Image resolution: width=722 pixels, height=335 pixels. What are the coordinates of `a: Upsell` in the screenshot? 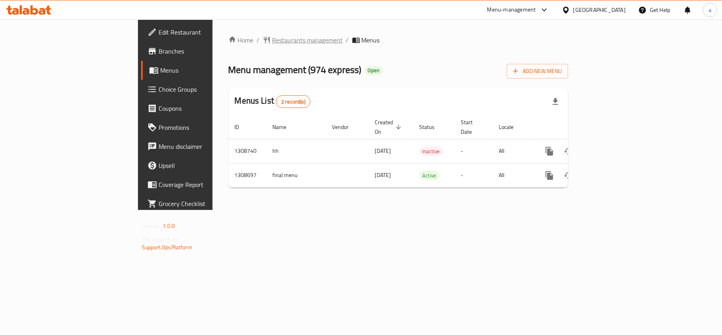 It's located at (200, 165).